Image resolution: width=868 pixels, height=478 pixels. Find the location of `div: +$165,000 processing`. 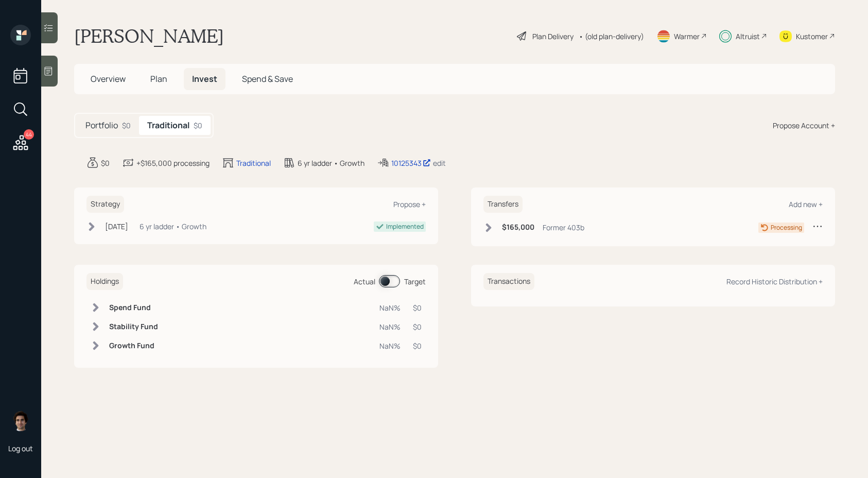

div: +$165,000 processing is located at coordinates (173, 163).